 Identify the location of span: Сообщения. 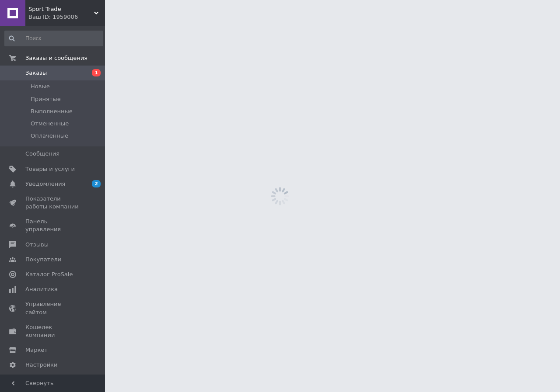
(43, 154).